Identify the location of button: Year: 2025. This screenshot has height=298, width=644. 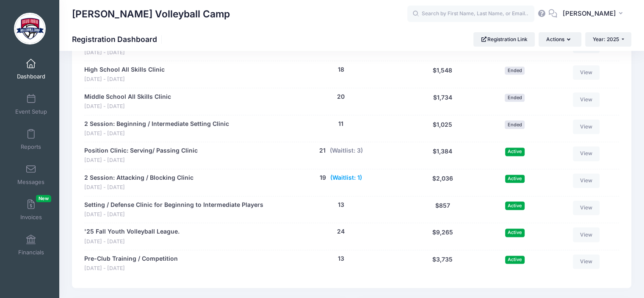
(608, 39).